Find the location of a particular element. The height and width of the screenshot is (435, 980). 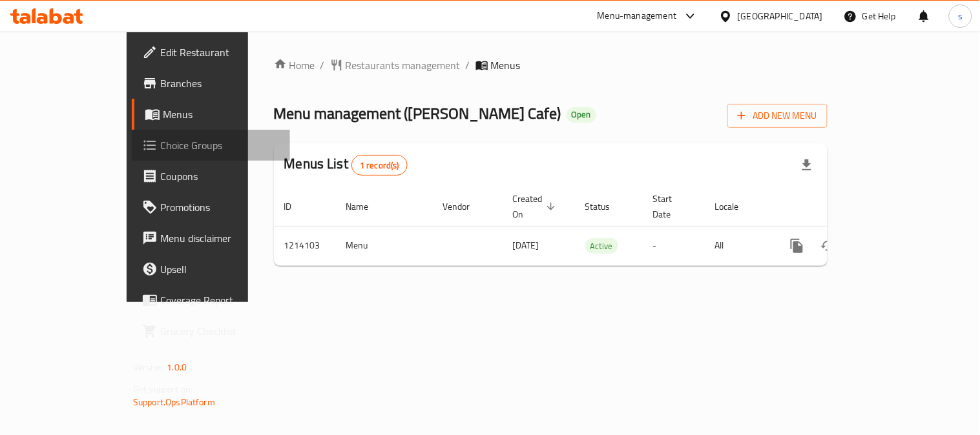

div: Menu-management is located at coordinates (637, 16).